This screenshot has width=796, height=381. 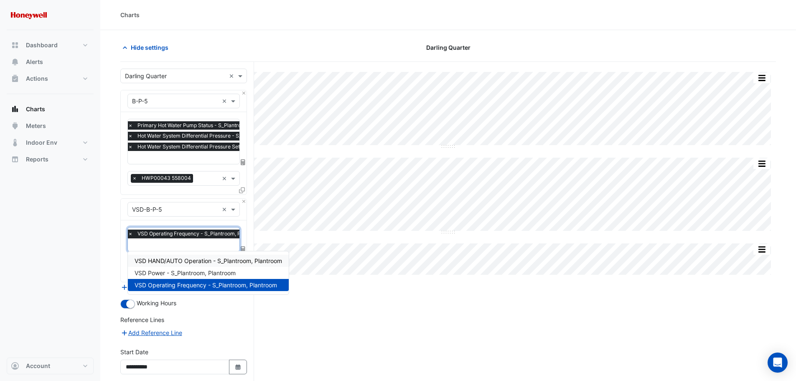 What do you see at coordinates (50, 62) in the screenshot?
I see `button: Alerts` at bounding box center [50, 62].